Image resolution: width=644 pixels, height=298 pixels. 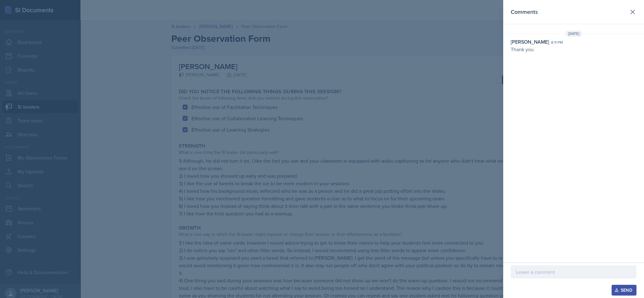 I want to click on div: Send, so click(x=624, y=290).